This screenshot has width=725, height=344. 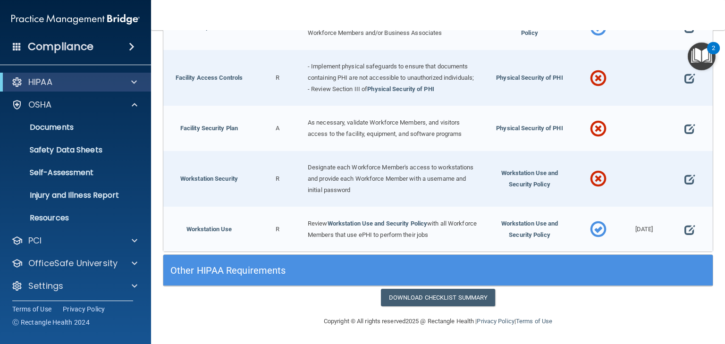 What do you see at coordinates (209, 178) in the screenshot?
I see `a: Workstation Security` at bounding box center [209, 178].